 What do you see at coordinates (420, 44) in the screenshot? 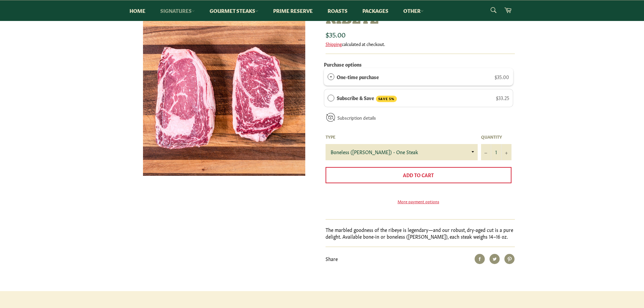
I see `div: calculated at checkout.` at bounding box center [420, 44].